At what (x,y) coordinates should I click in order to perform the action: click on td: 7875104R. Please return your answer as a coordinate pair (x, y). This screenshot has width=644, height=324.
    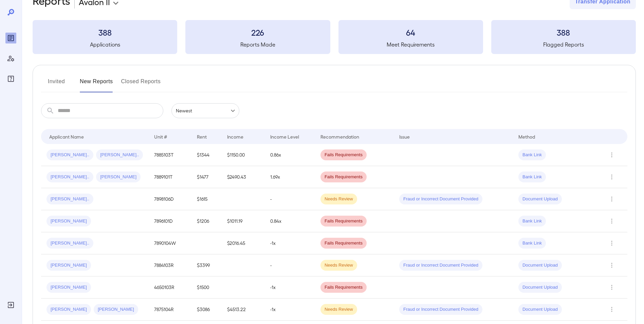
    Looking at the image, I should click on (170, 310).